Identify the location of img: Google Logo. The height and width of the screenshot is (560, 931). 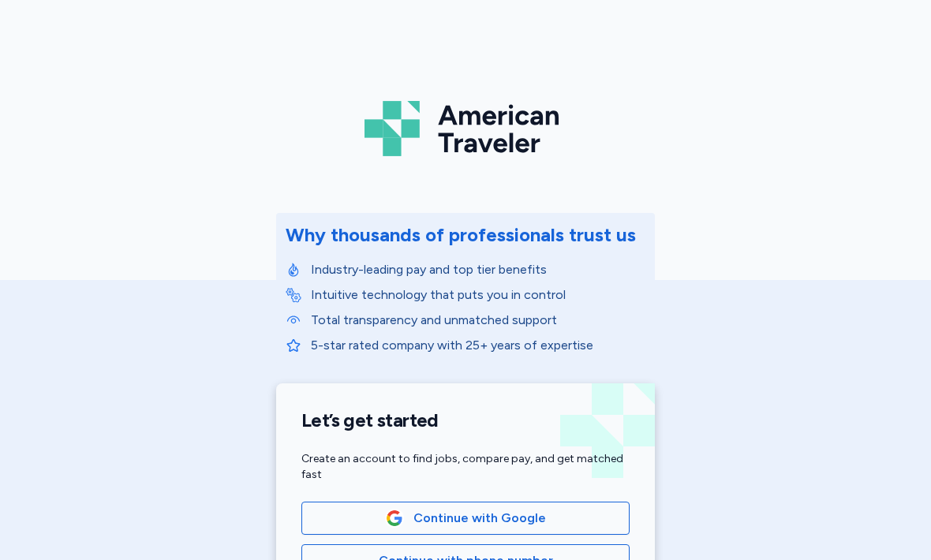
(394, 518).